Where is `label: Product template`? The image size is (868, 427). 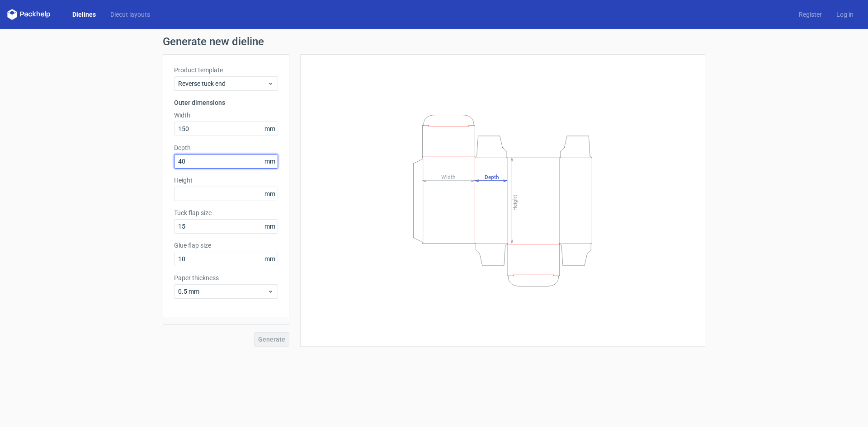 label: Product template is located at coordinates (226, 70).